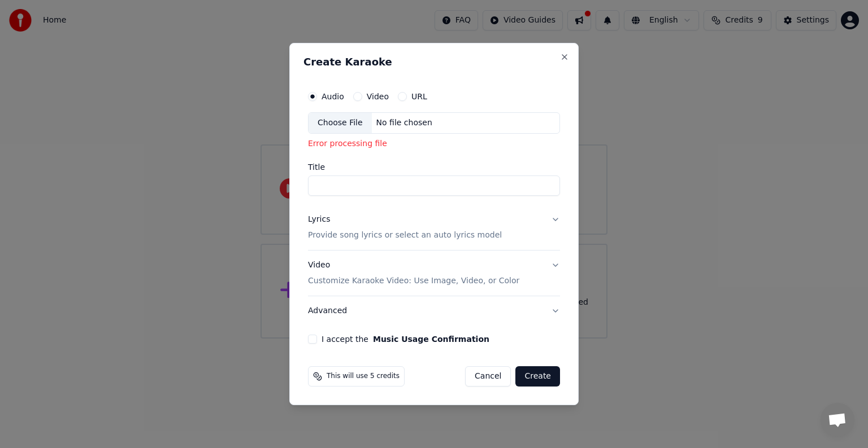 Image resolution: width=868 pixels, height=448 pixels. What do you see at coordinates (378, 96) in the screenshot?
I see `label: Video` at bounding box center [378, 96].